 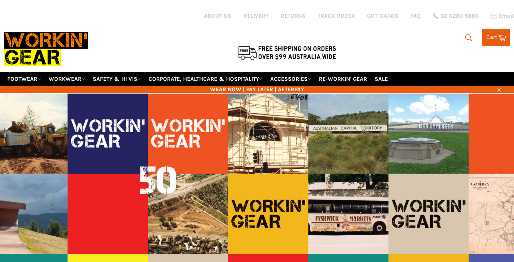 I want to click on a: Email, so click(x=502, y=16).